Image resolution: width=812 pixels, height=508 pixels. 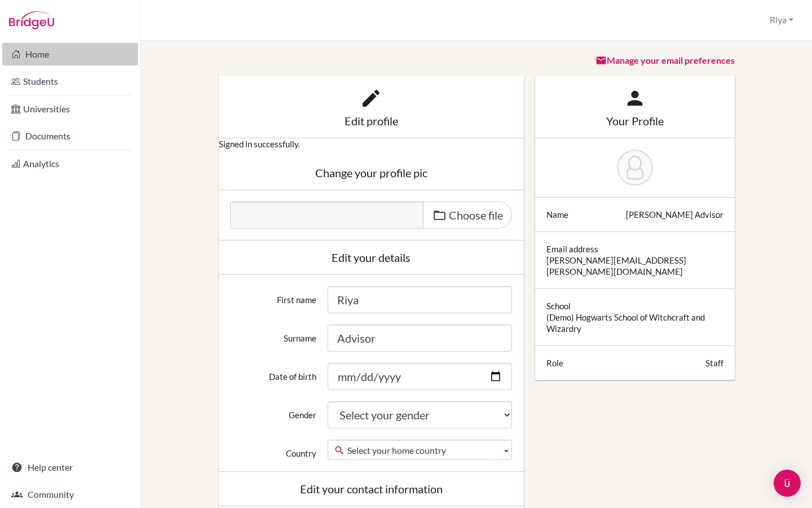 What do you see at coordinates (635, 121) in the screenshot?
I see `div: Your Profile` at bounding box center [635, 121].